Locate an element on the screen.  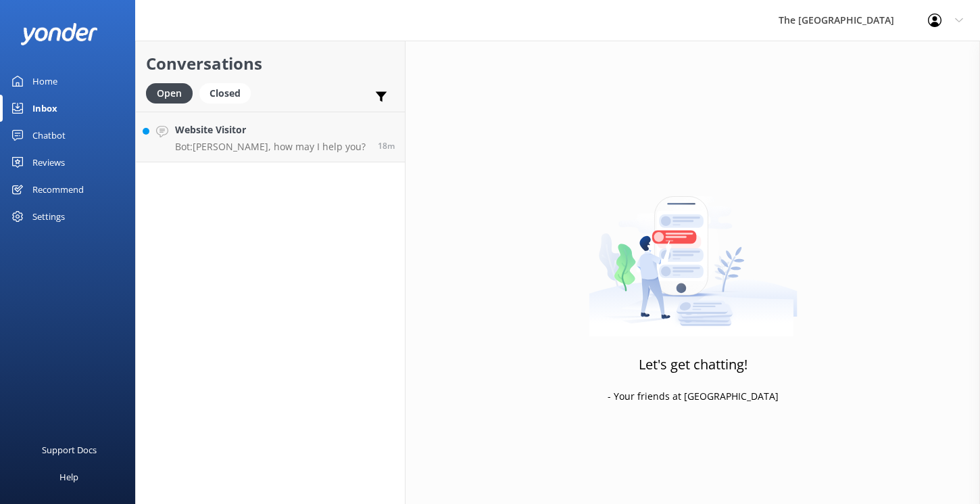
img: yonder-white-logo.png is located at coordinates (59, 34).